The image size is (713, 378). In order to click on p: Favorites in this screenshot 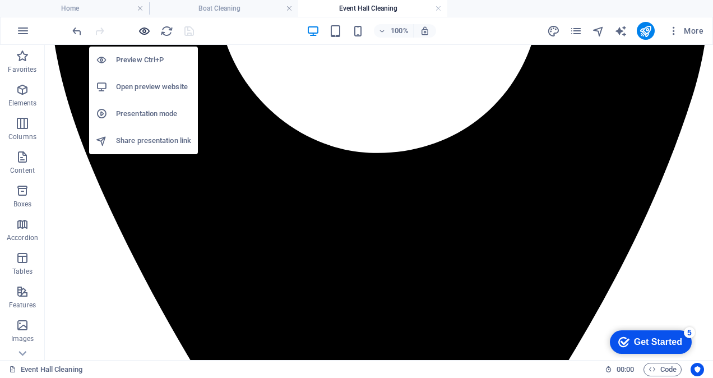, I will do `click(22, 70)`.